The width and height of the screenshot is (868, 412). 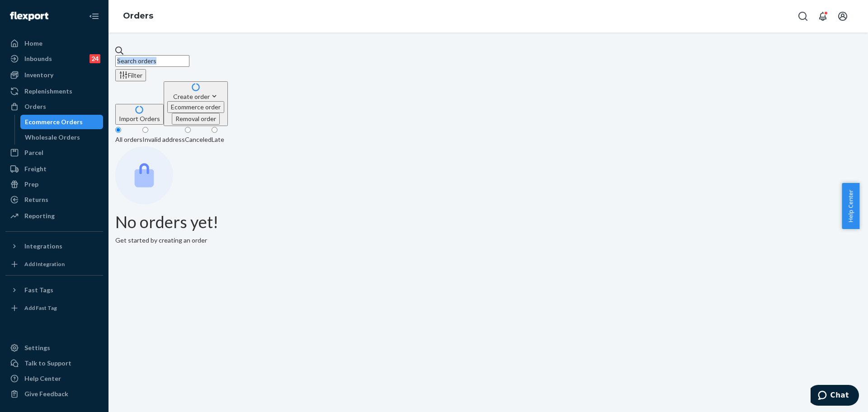 What do you see at coordinates (38, 58) in the screenshot?
I see `div: Inbounds` at bounding box center [38, 58].